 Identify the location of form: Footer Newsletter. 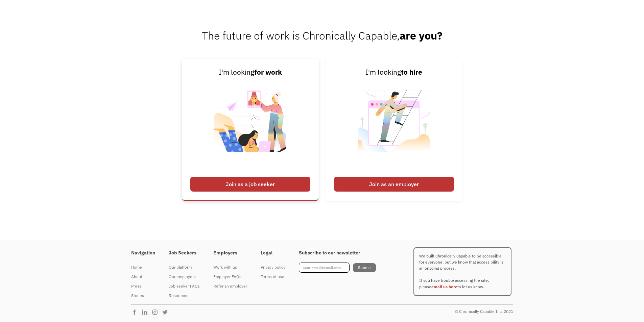
(337, 267).